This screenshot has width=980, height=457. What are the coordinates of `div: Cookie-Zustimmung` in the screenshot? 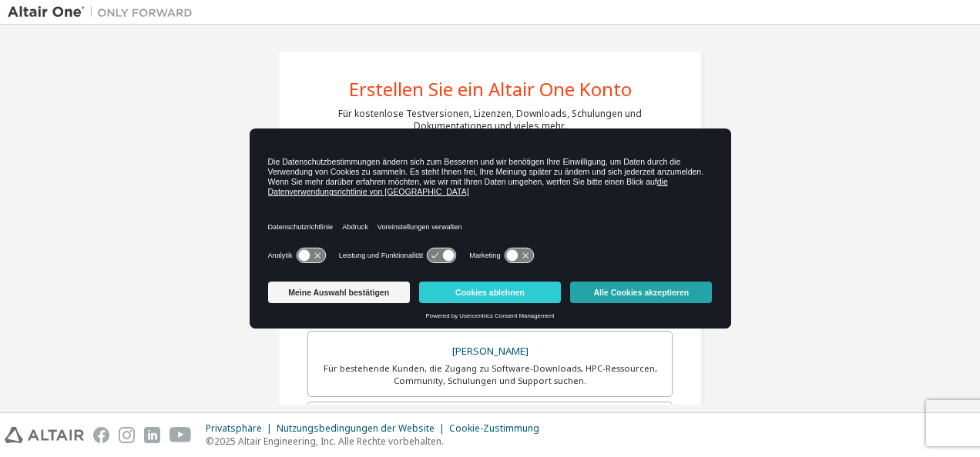 It's located at (498, 429).